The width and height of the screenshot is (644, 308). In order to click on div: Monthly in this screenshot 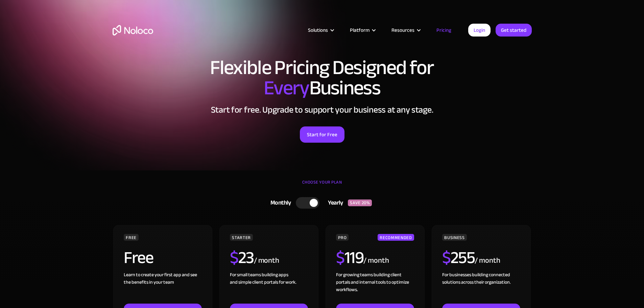, I will do `click(279, 203)`.